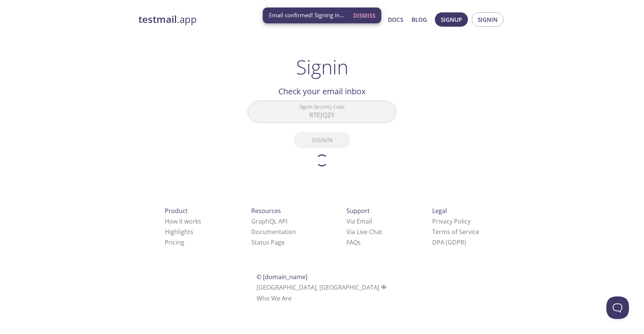 The height and width of the screenshot is (334, 644). Describe the element at coordinates (179, 232) in the screenshot. I see `a: Highlights` at that location.